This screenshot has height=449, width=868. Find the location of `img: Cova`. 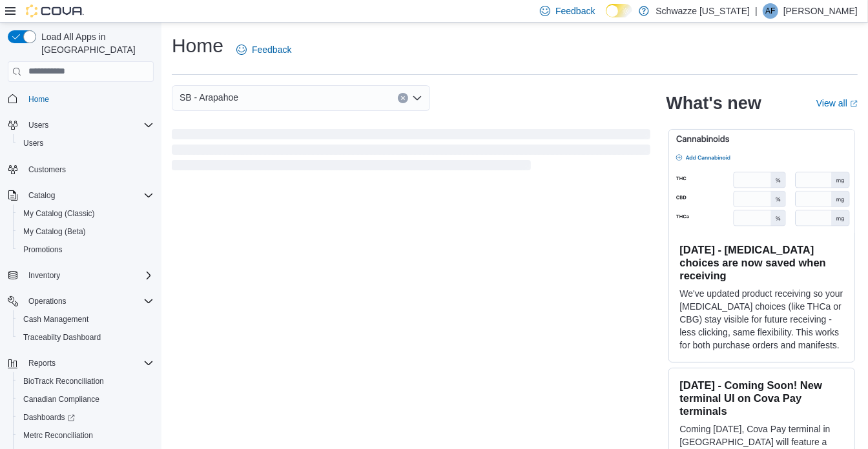

img: Cova is located at coordinates (55, 11).